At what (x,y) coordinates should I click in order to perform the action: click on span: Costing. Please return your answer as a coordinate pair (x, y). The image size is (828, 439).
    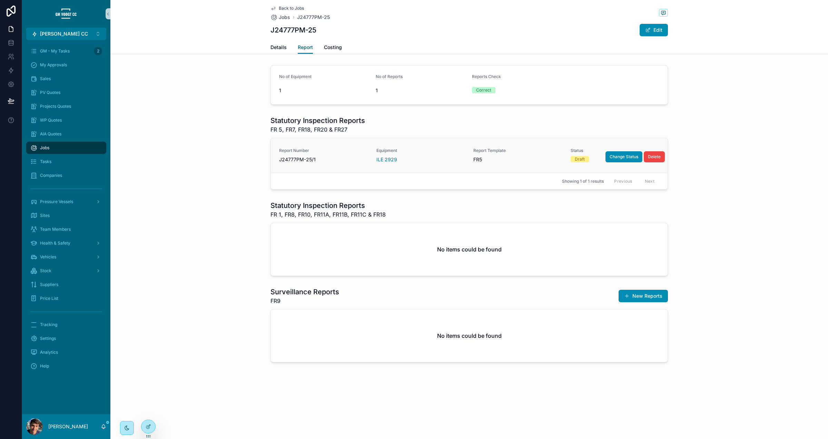
    Looking at the image, I should click on (333, 47).